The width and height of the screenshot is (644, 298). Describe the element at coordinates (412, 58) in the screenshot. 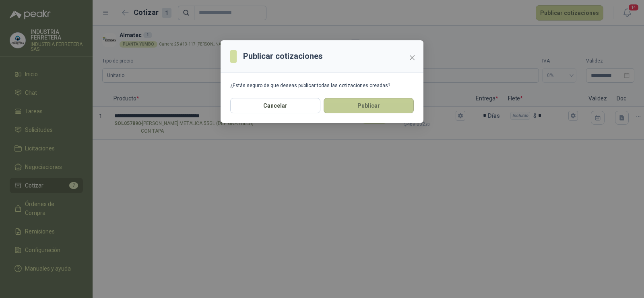

I see `span: close` at that location.